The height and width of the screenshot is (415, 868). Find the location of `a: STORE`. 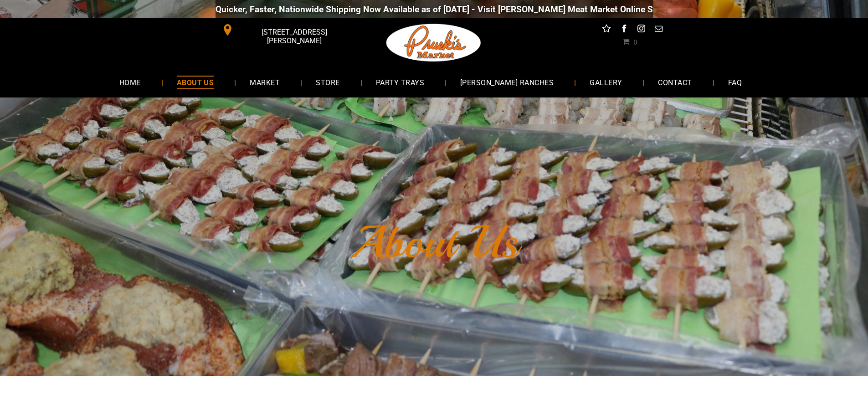

a: STORE is located at coordinates (327, 82).